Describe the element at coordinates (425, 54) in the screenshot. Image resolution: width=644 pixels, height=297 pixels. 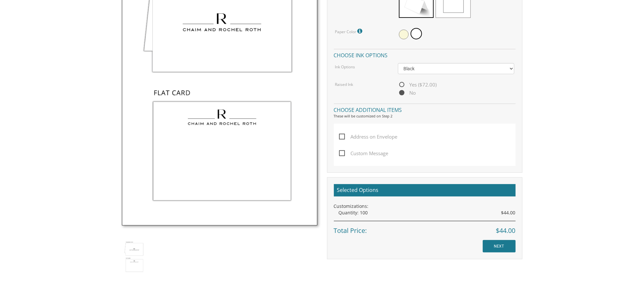
I see `h4: Choose ink options` at that location.